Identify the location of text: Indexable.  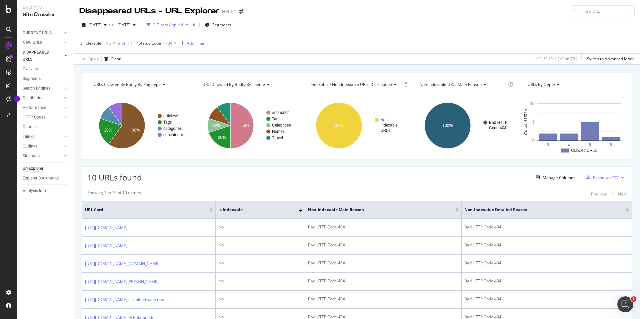
(389, 125).